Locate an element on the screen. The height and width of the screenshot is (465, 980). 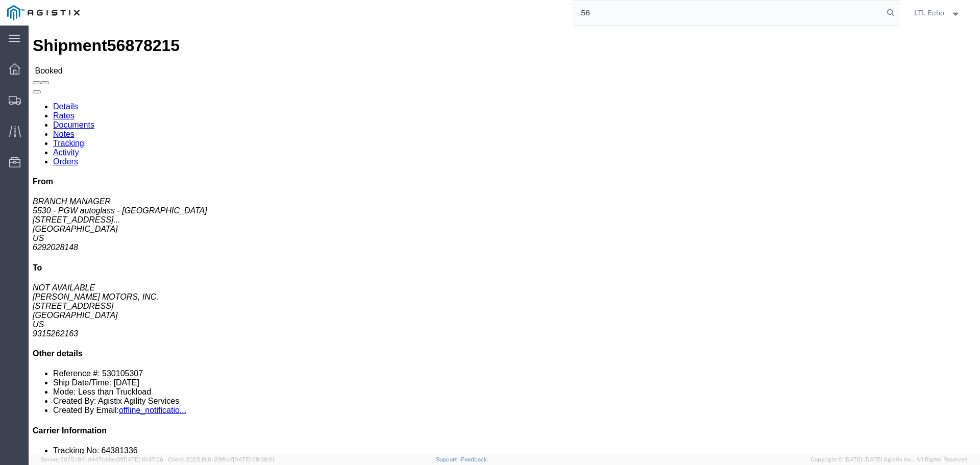
img: logo is located at coordinates (43, 13).